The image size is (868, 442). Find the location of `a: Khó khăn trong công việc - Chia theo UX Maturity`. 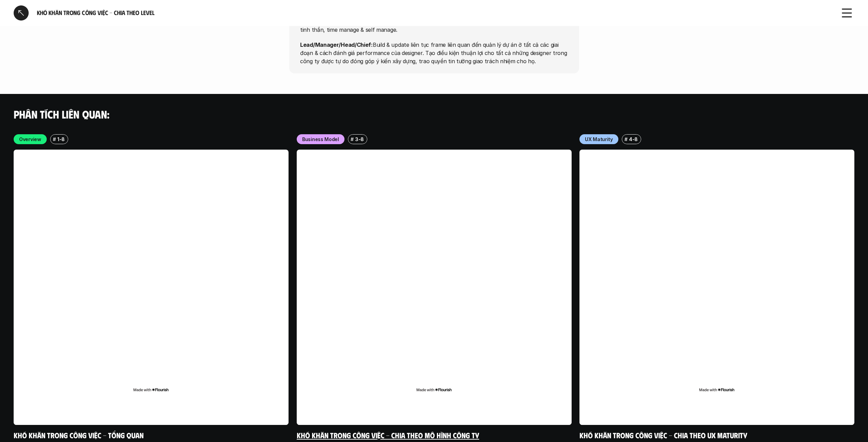

a: Khó khăn trong công việc - Chia theo UX Maturity is located at coordinates (663, 435).